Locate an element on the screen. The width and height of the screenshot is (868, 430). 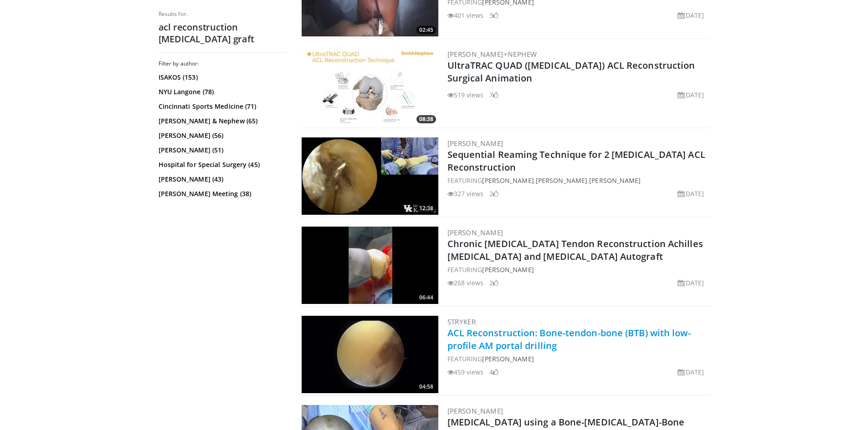
img: be68afc5-5bc4-46ec-a9b0-23f64f3076cb.300x170_q85_crop-smart_upscale.jpg is located at coordinates (370, 87).